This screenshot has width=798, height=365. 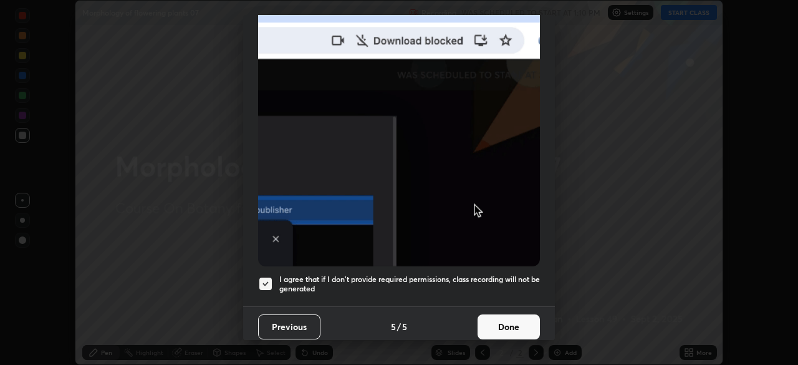 I want to click on button: Done, so click(x=508, y=327).